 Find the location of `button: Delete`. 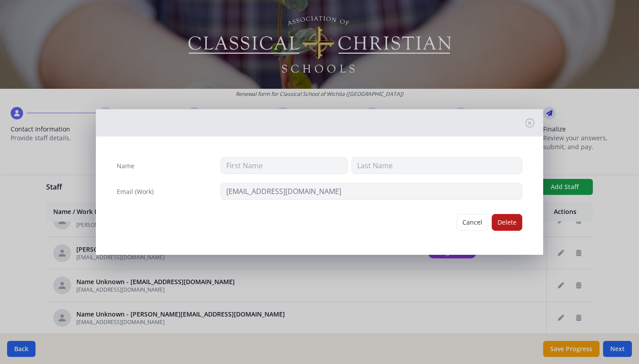

button: Delete is located at coordinates (507, 222).